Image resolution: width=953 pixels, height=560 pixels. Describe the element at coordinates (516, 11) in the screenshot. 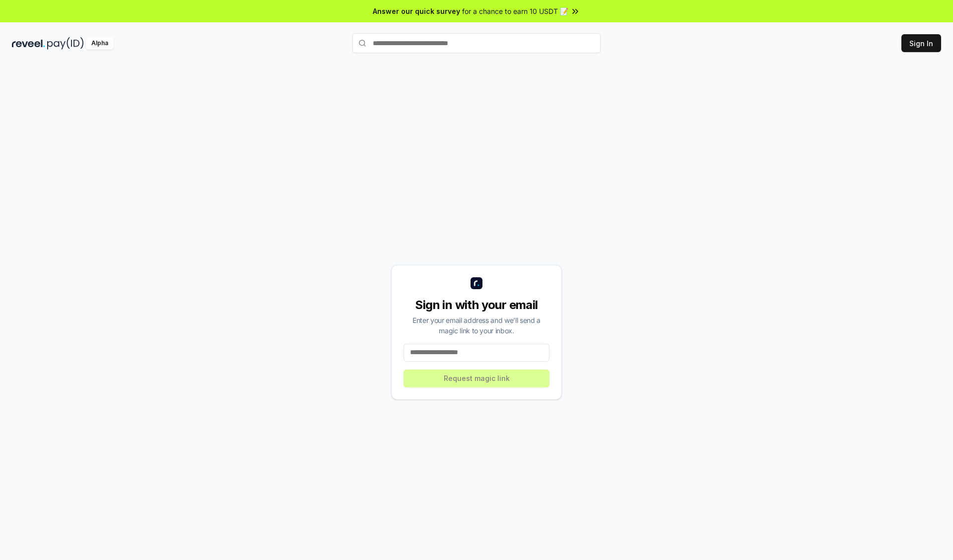

I see `span: for a chance to earn 10 USDT 📝` at that location.